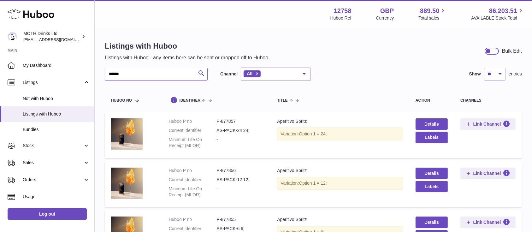  Describe the element at coordinates (47, 214) in the screenshot. I see `a: Log out` at that location.